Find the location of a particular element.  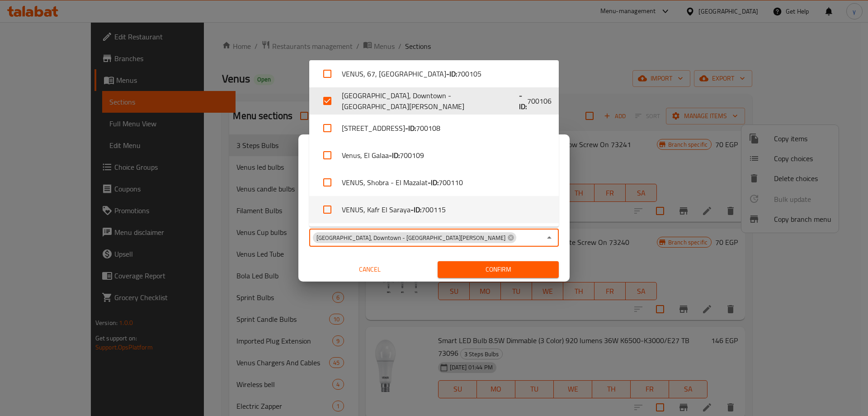

li: VENUS, Kafr El Saraya is located at coordinates (434, 210).